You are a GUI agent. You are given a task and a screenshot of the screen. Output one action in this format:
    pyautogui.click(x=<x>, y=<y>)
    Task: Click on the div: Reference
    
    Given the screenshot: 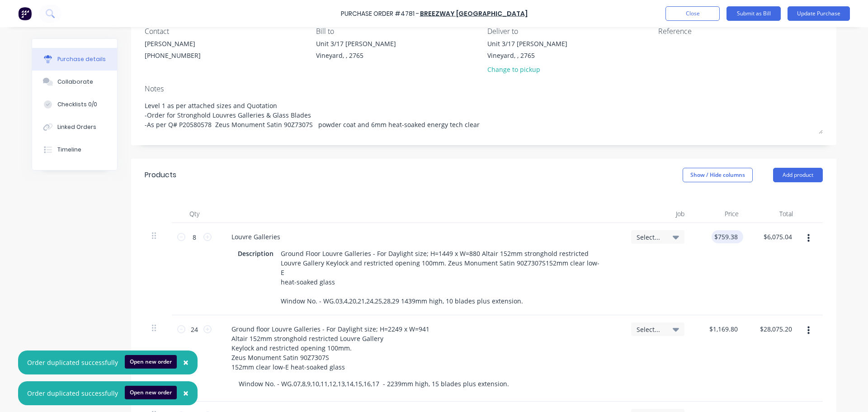 What is the action you would take?
    pyautogui.click(x=740, y=31)
    